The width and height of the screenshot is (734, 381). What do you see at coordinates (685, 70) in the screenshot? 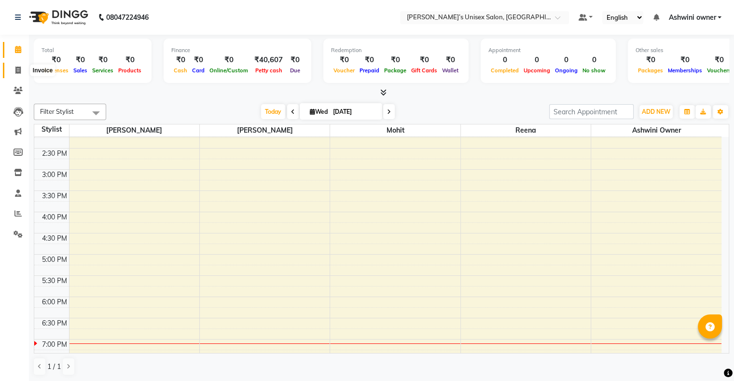
I see `span: Memberships` at bounding box center [685, 70].